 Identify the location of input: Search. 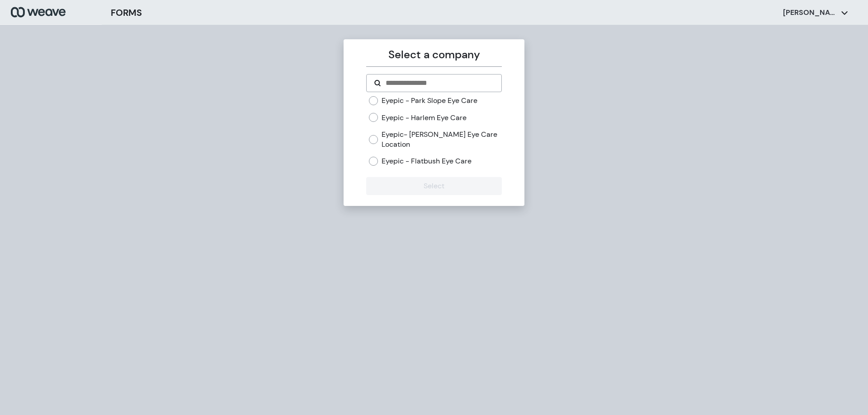
(439, 83).